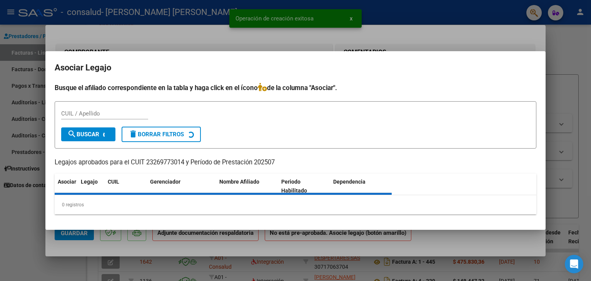 This screenshot has width=591, height=281. What do you see at coordinates (296, 162) in the screenshot?
I see `p: Legajos aprobados para el CUIT 23269773014 y Período de Prestación 202507` at bounding box center [296, 162].